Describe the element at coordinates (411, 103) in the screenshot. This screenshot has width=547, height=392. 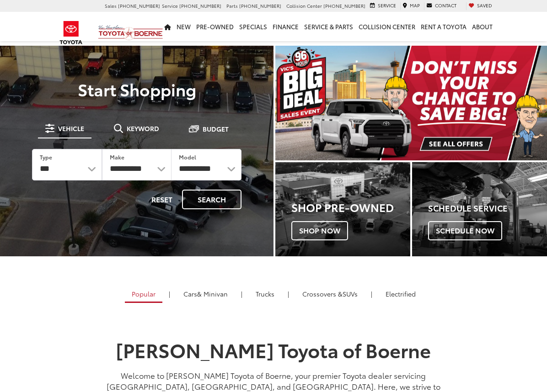
I see `section: Carousel section with vehicle pictures - may contain disclaimers.` at that location.